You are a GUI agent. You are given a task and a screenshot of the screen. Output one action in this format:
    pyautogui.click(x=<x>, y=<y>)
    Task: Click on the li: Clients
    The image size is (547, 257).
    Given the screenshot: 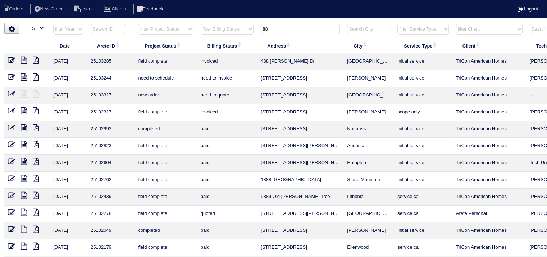 What is the action you would take?
    pyautogui.click(x=115, y=9)
    